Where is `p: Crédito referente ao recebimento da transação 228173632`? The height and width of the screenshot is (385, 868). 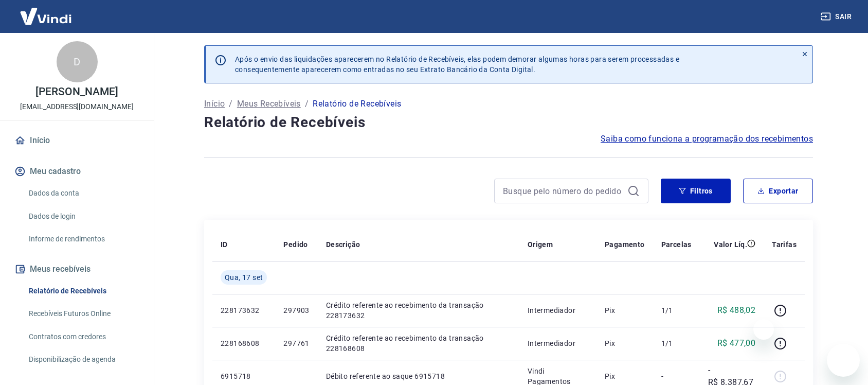 p: Crédito referente ao recebimento da transação 228173632 is located at coordinates (418, 310).